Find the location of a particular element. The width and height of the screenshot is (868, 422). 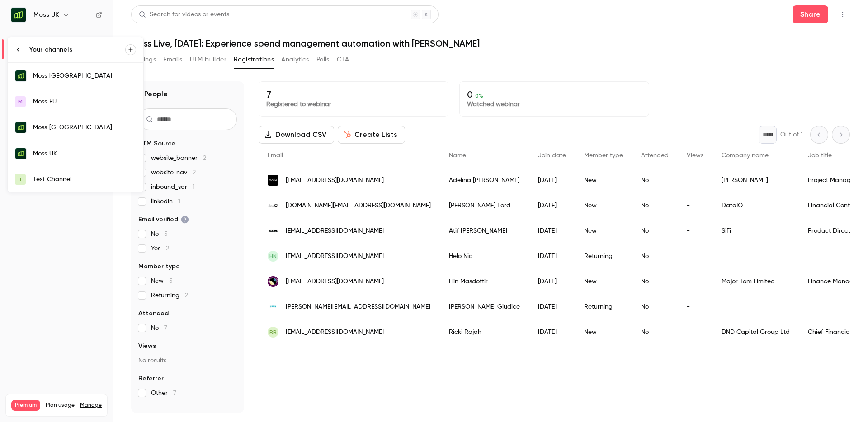

div: Test Channel is located at coordinates (85, 179).